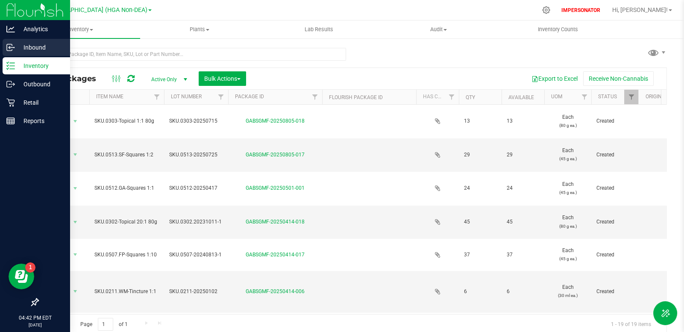 The width and height of the screenshot is (684, 332). I want to click on span: SKU.0507-20240813-1, so click(196, 254).